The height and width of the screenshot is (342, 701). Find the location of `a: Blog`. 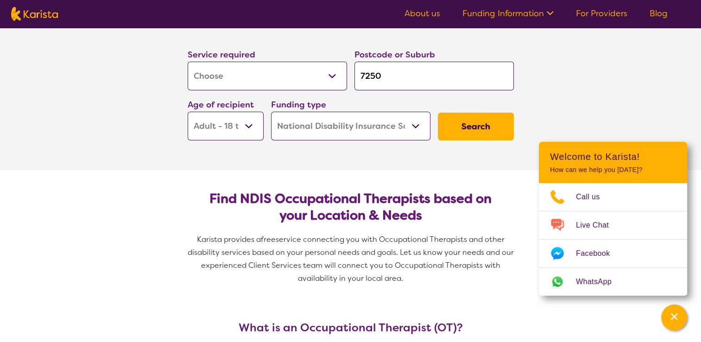

a: Blog is located at coordinates (658, 13).